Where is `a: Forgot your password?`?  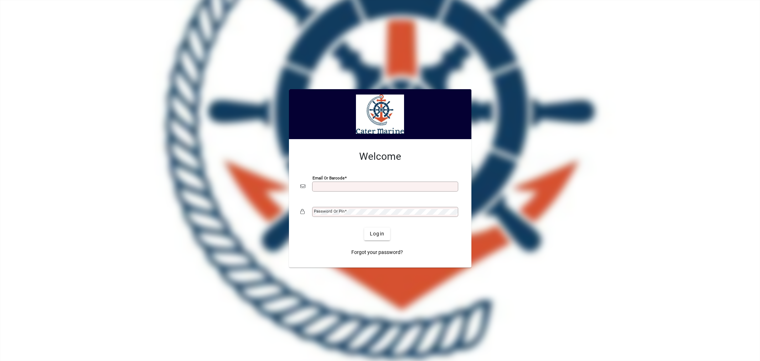
a: Forgot your password? is located at coordinates (377, 252).